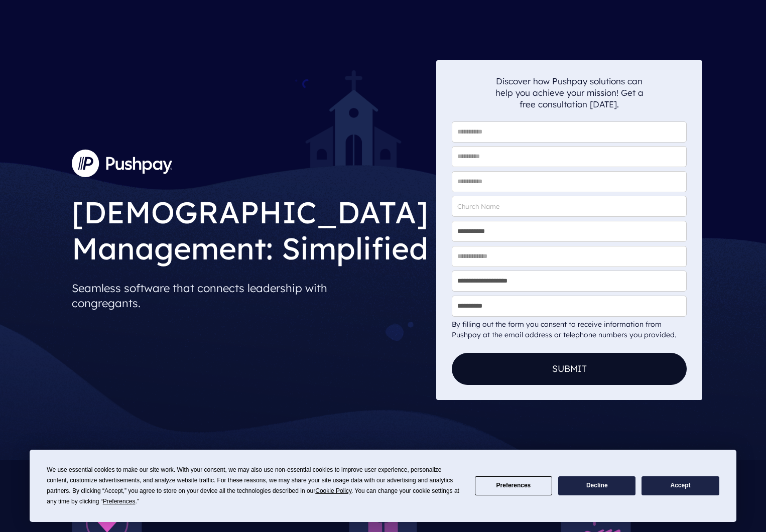 The image size is (766, 532). What do you see at coordinates (254, 486) in the screenshot?
I see `div: We use essential cookies to make our site work. With your consent, we may also use non-essential ...` at bounding box center [254, 486].